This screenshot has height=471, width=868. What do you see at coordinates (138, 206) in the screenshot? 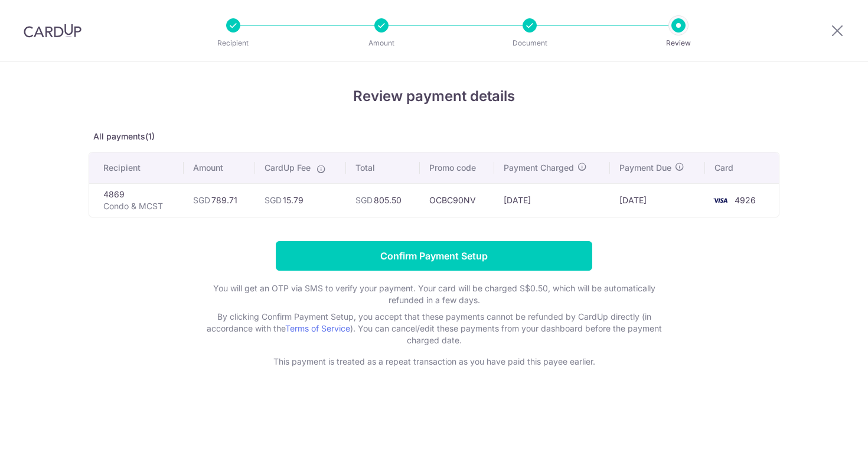
I see `p: Condo & MCST` at bounding box center [138, 206].